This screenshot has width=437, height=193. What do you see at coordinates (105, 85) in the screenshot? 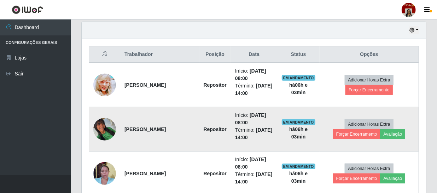
I see `img: 1755098578840.jpeg` at bounding box center [105, 85].